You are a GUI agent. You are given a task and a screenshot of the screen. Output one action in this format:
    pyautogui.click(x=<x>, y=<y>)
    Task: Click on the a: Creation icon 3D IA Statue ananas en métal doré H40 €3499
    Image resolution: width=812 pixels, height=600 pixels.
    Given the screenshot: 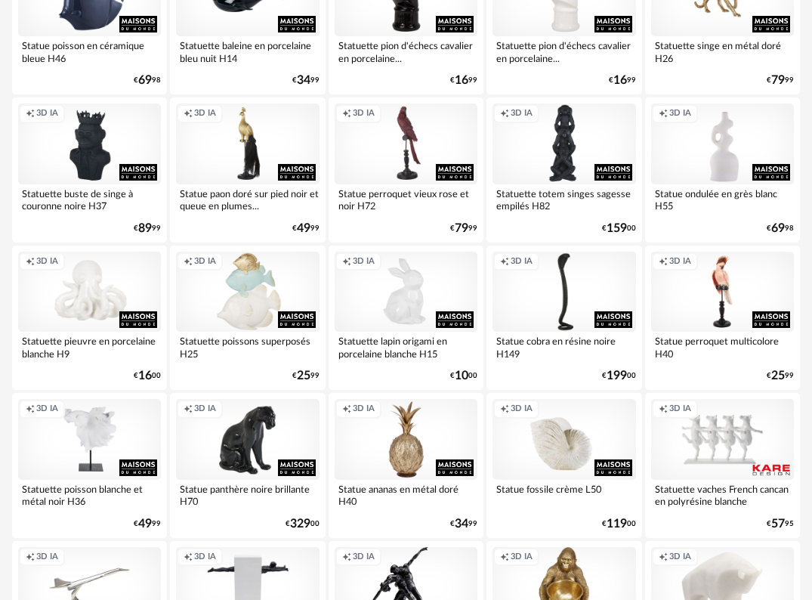 What is the action you would take?
    pyautogui.click(x=406, y=465)
    